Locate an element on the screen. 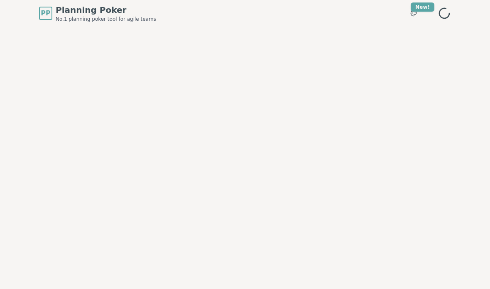  button: New! is located at coordinates (414, 13).